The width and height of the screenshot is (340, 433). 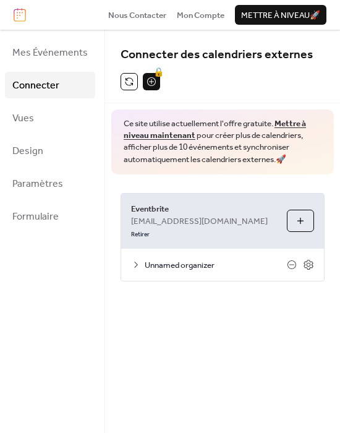 What do you see at coordinates (216, 265) in the screenshot?
I see `span: Unnamed organizer` at bounding box center [216, 265].